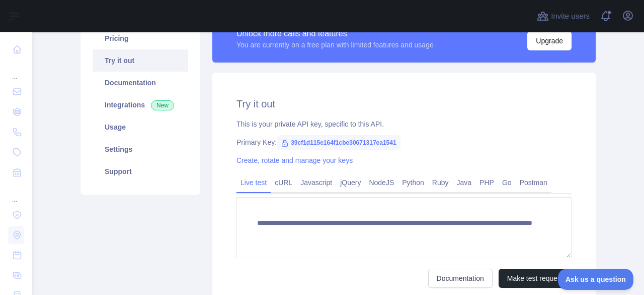 The width and height of the screenshot is (644, 295). I want to click on a: NodeJS, so click(381, 183).